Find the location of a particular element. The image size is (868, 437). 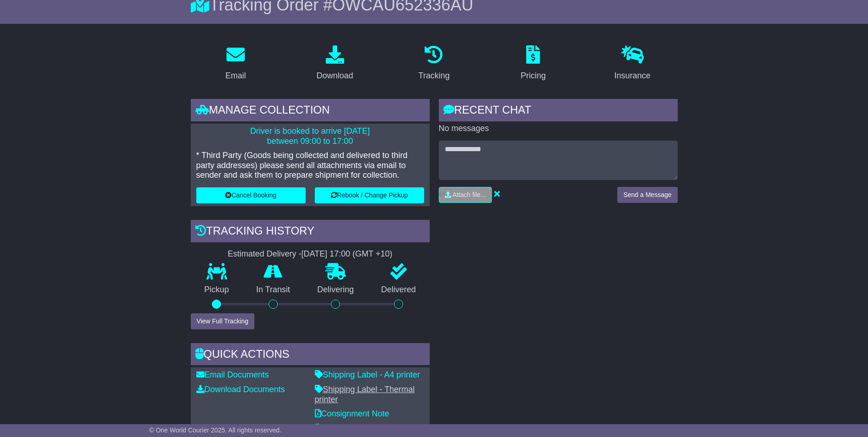

a: Shipping Label - A4 printer is located at coordinates (367, 375).